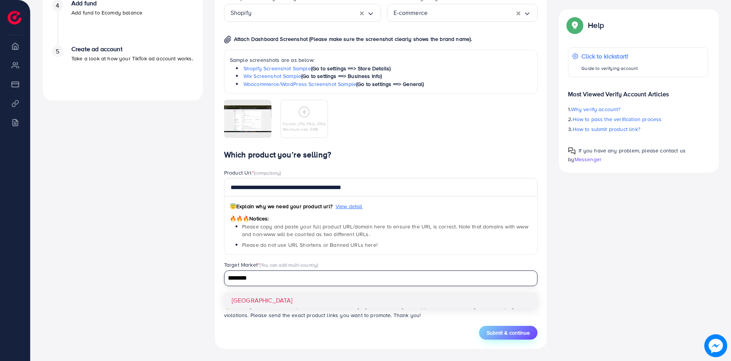 This screenshot has width=731, height=361. Describe the element at coordinates (610, 56) in the screenshot. I see `p: Click to kickstart!` at that location.